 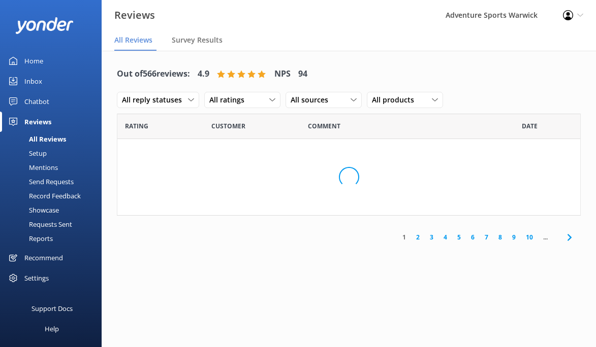 I want to click on a: 6, so click(x=472, y=237).